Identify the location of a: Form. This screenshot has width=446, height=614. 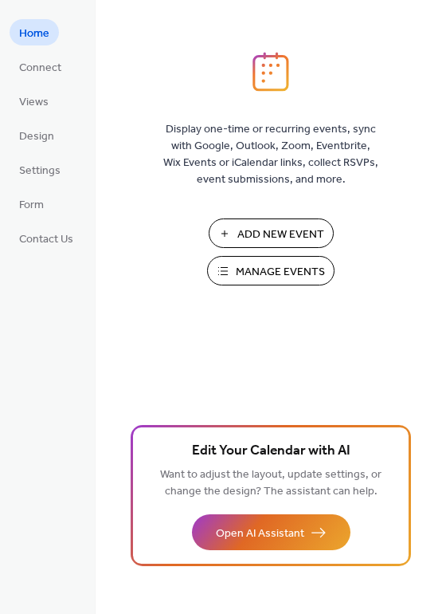
(31, 203).